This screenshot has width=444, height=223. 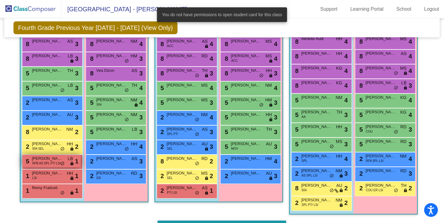 What do you see at coordinates (367, 9) in the screenshot?
I see `a: Learning Portal` at bounding box center [367, 9].